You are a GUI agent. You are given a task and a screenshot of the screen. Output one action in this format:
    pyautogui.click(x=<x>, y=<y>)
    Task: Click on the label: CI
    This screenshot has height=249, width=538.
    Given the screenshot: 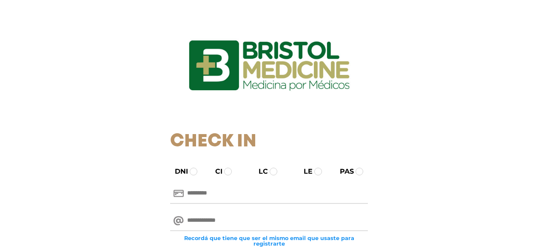 What is the action you would take?
    pyautogui.click(x=215, y=171)
    